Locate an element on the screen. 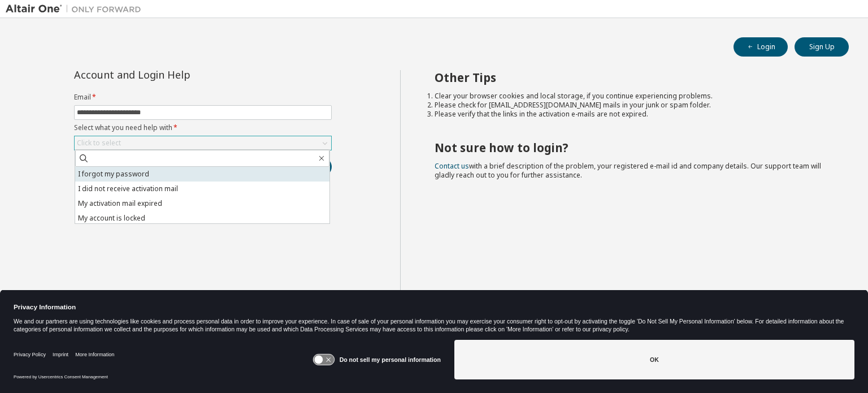 The image size is (868, 393). h2: Other Tips is located at coordinates (632, 77).